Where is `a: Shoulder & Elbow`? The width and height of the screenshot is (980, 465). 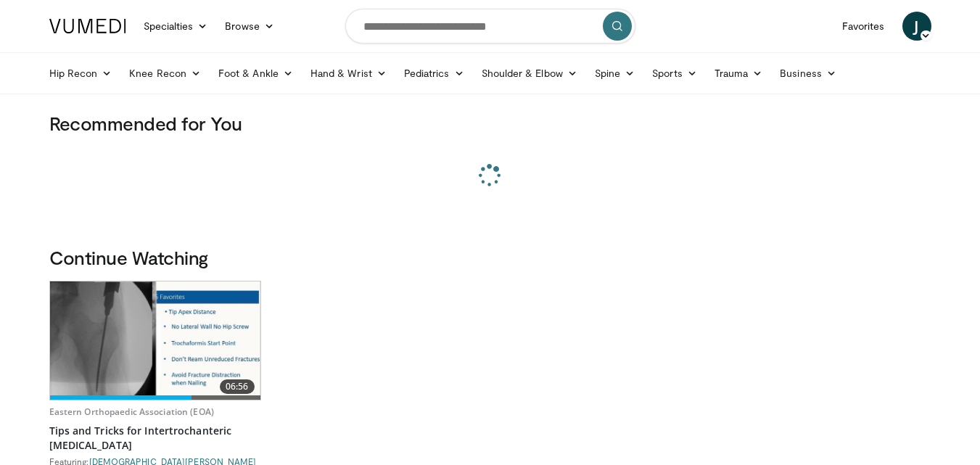 a: Shoulder & Elbow is located at coordinates (529, 73).